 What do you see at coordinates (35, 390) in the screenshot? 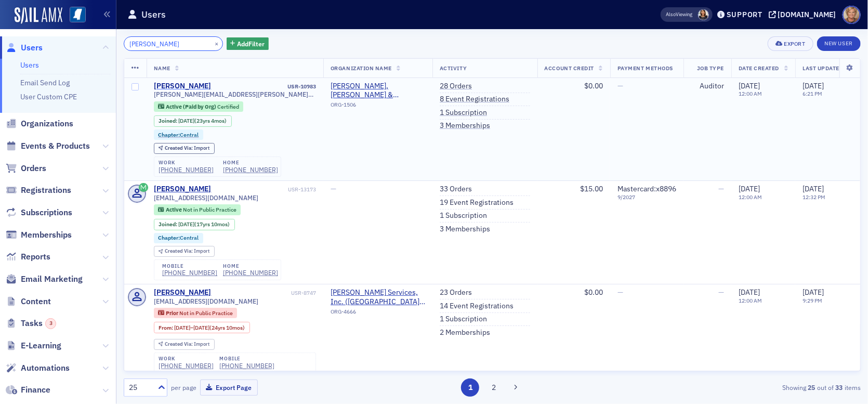
I see `span: Finance` at bounding box center [35, 390].